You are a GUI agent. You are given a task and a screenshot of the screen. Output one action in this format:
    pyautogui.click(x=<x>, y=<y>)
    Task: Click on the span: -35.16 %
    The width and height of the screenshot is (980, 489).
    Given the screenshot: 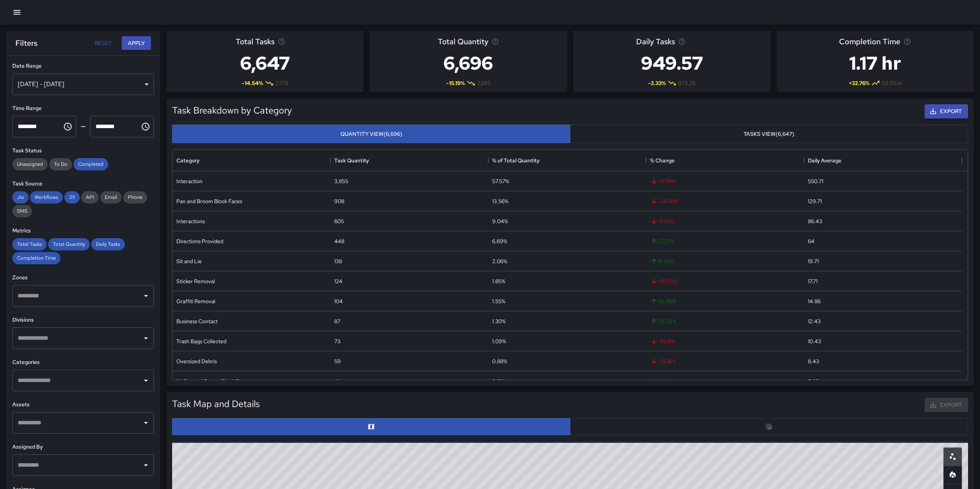 What is the action you would take?
    pyautogui.click(x=663, y=362)
    